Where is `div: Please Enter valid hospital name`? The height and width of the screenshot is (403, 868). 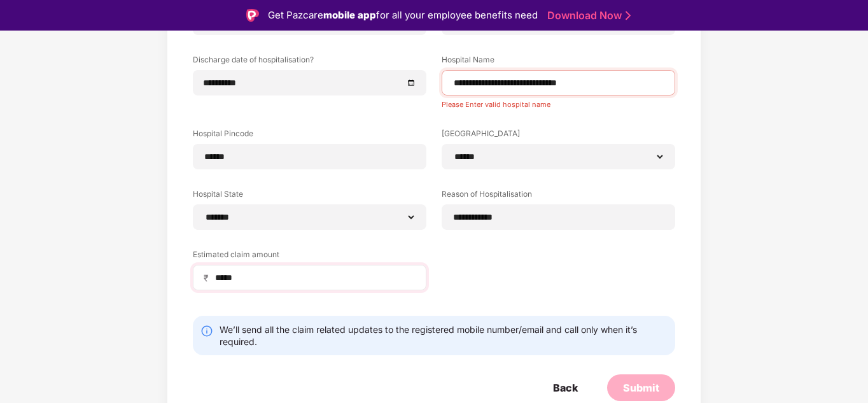 div: Please Enter valid hospital name is located at coordinates (558, 102).